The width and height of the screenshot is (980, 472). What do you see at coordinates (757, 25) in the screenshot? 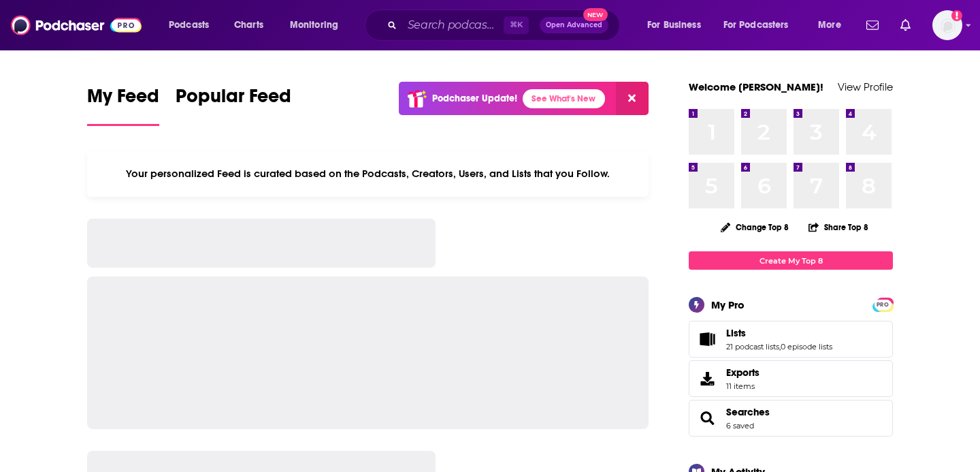
I see `span: For Podcasters` at bounding box center [757, 25].